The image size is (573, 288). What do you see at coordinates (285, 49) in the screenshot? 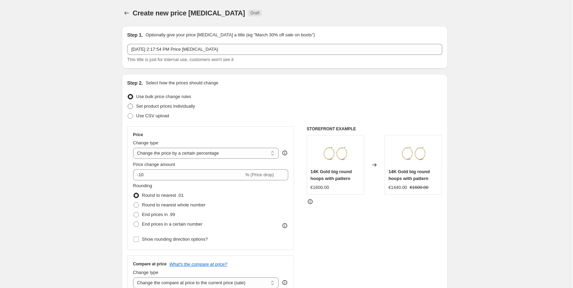
I see `input: 30% off holiday sale` at bounding box center [285, 49].